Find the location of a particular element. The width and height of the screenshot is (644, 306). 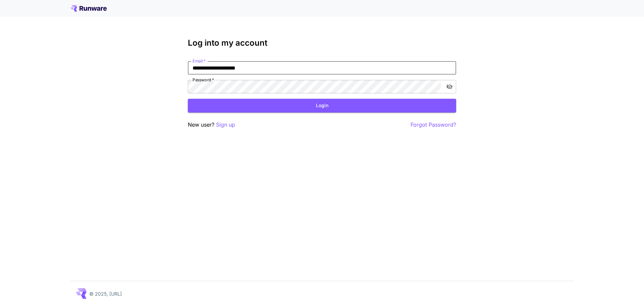

button: toggle password visibility is located at coordinates (449, 86).